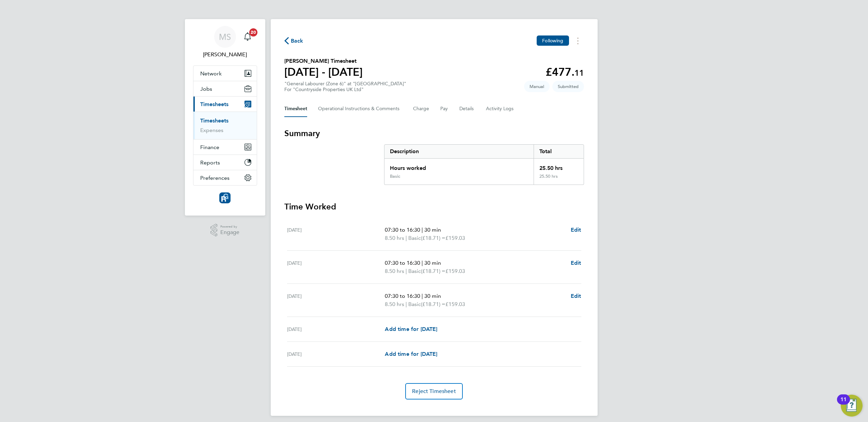 The image size is (868, 422). Describe the element at coordinates (434, 207) in the screenshot. I see `h3: Time Worked` at that location.